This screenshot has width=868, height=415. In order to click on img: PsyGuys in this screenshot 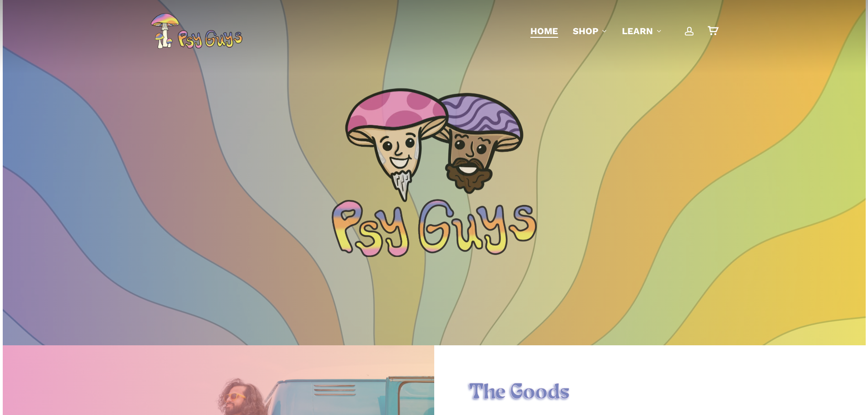, I will do `click(197, 31)`.